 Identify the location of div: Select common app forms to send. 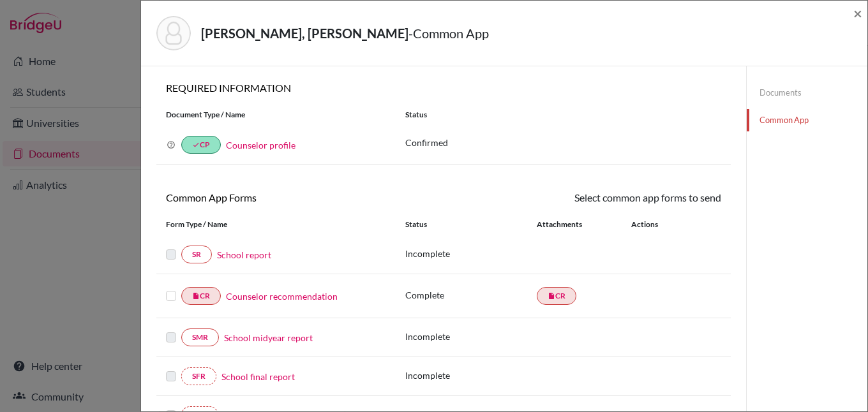
(587, 198).